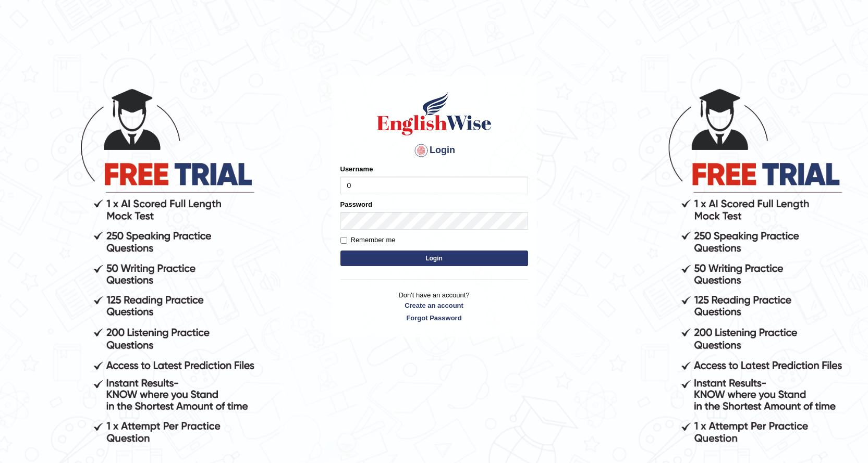 This screenshot has height=463, width=868. I want to click on input: Remember me, so click(343, 240).